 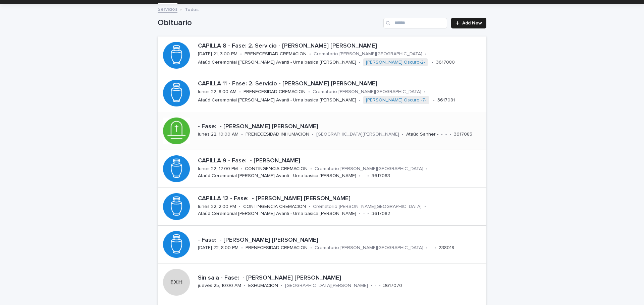 I want to click on p: EXHUMACION, so click(x=263, y=286).